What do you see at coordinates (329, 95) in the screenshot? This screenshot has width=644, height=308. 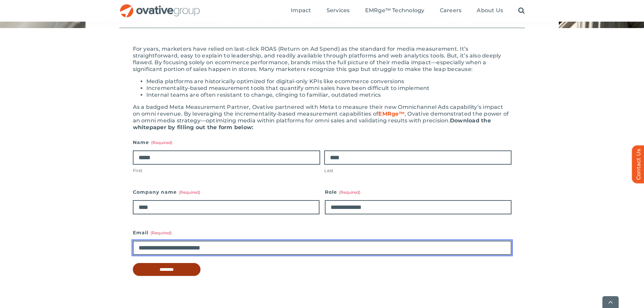 I see `li: Internal teams are often resistant to change, clinging to familiar, outdated metrics` at bounding box center [329, 95].